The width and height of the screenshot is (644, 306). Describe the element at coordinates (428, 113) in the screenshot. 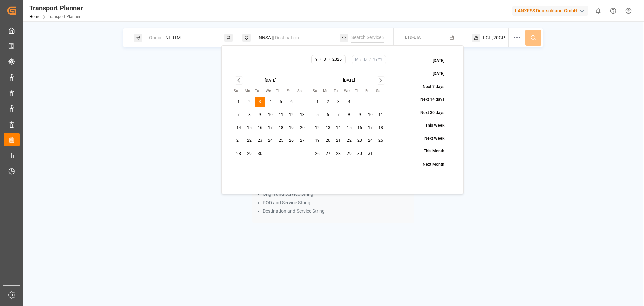

I see `button: Next 30 days` at that location.